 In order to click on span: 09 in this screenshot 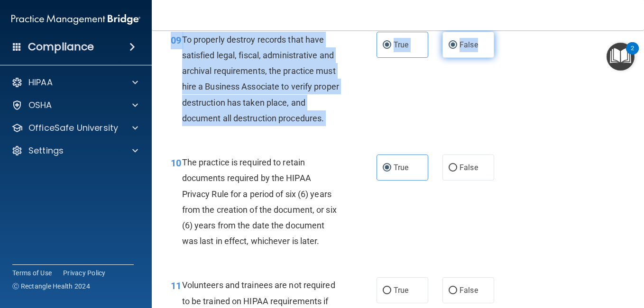, I will do `click(176, 40)`.